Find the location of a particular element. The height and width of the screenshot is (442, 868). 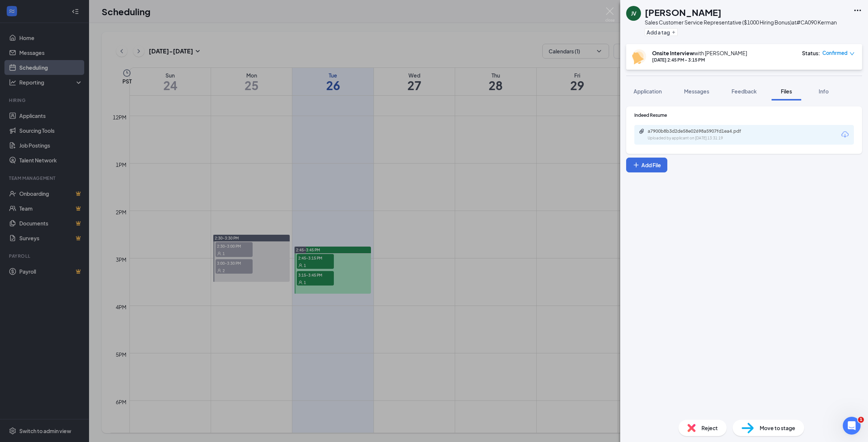

span: down is located at coordinates (852, 54).